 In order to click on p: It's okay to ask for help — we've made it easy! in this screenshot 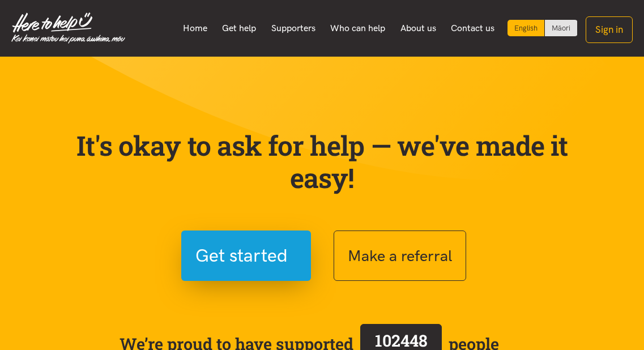, I will do `click(322, 161)`.